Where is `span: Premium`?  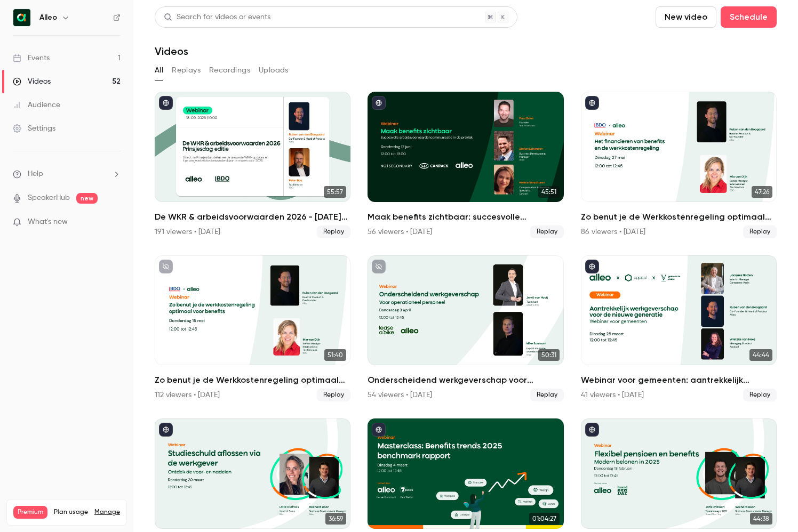 span: Premium is located at coordinates (30, 512).